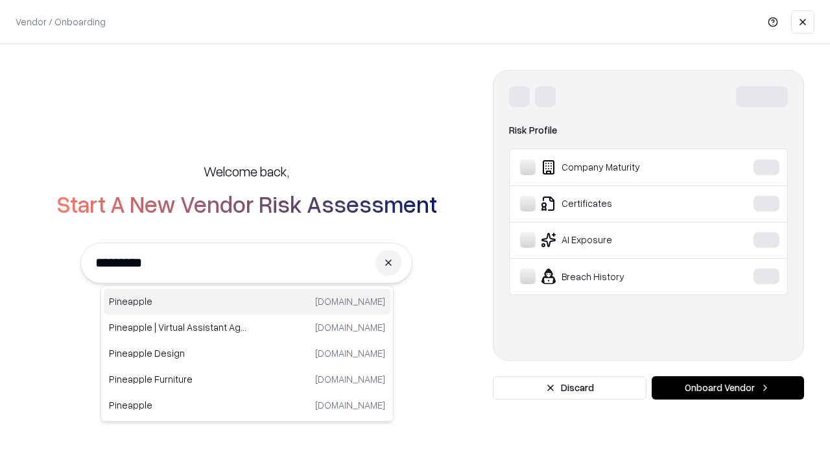 The width and height of the screenshot is (830, 467). I want to click on h2: Start A New Vendor Risk Assessment, so click(246, 204).